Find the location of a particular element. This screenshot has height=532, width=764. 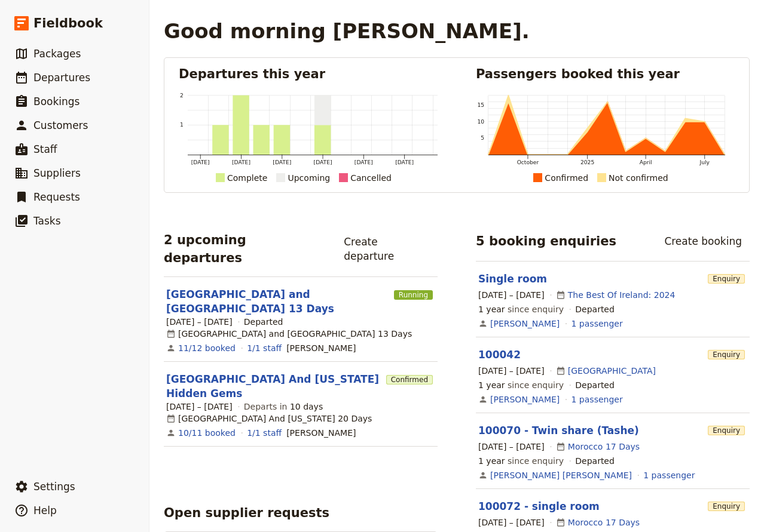

a: 100070 - Twin share (Tashe) is located at coordinates (558, 431).